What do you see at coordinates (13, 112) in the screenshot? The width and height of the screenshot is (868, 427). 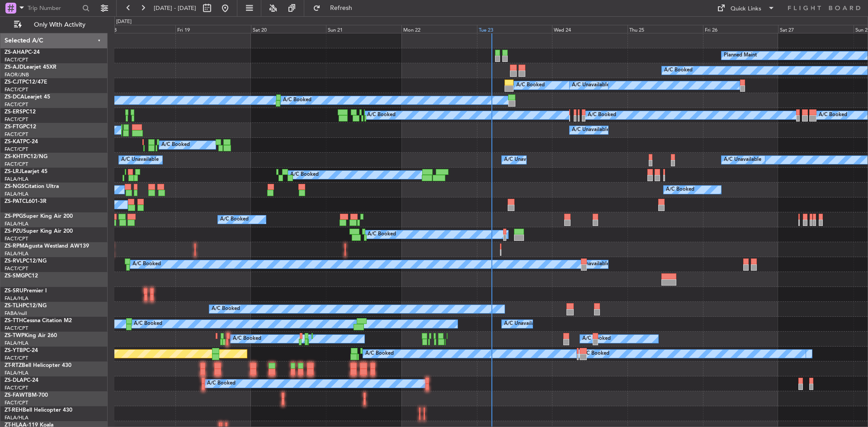 I see `span: ZS-ERS` at bounding box center [13, 112].